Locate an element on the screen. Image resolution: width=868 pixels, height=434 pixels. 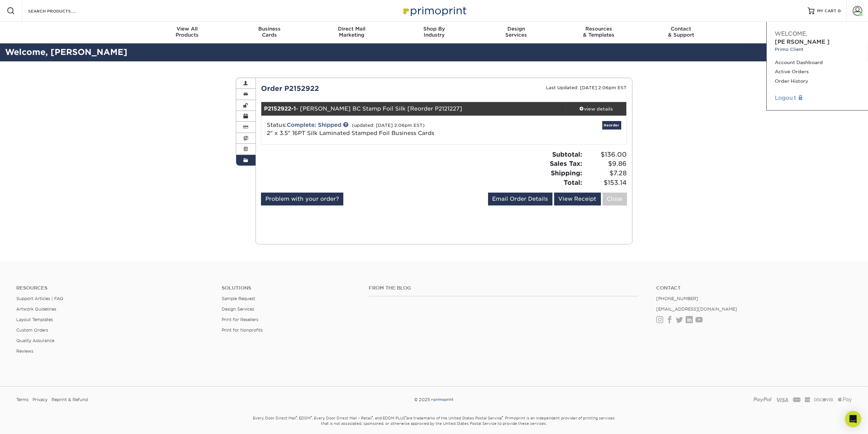
a: Custom Orders is located at coordinates (32, 329).